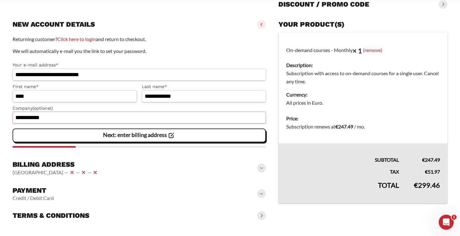  I want to click on h3: New account details, so click(53, 24).